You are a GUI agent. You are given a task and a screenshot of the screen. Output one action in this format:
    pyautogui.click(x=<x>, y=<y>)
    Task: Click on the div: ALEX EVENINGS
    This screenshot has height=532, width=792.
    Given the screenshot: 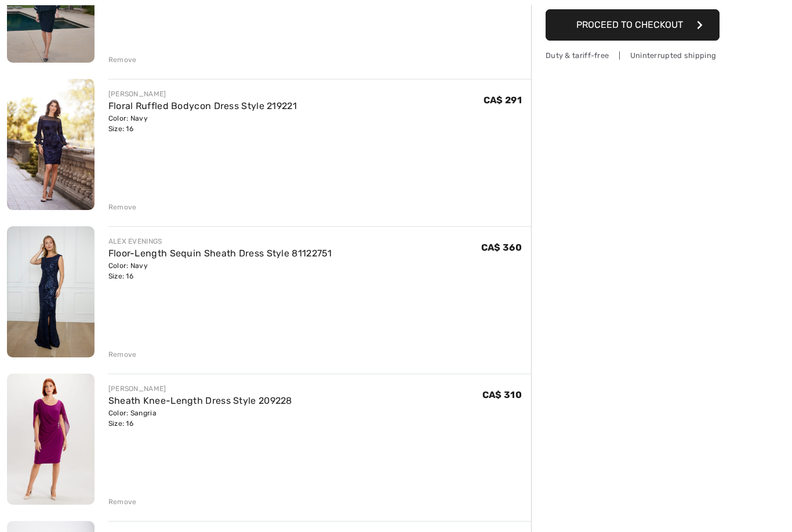 What is the action you would take?
    pyautogui.click(x=221, y=242)
    